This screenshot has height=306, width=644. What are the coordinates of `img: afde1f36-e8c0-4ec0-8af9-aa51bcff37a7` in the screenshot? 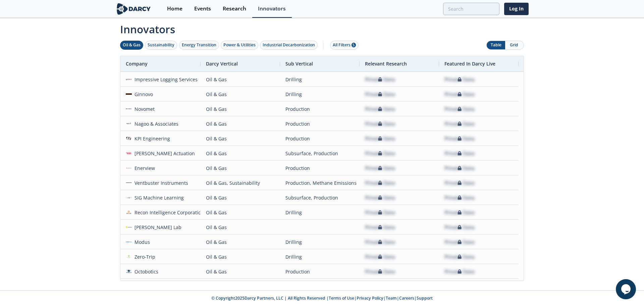 It's located at (129, 109).